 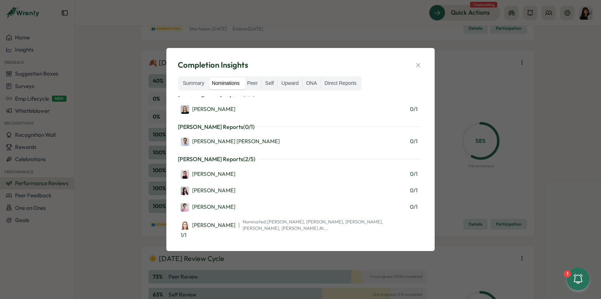 I want to click on label: Self, so click(x=269, y=83).